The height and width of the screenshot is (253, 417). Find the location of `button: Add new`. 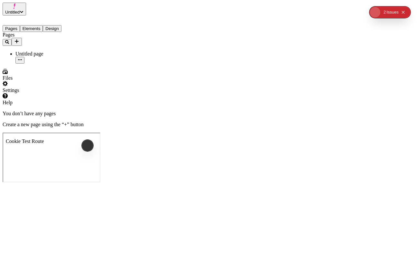

button: Add new is located at coordinates (17, 42).